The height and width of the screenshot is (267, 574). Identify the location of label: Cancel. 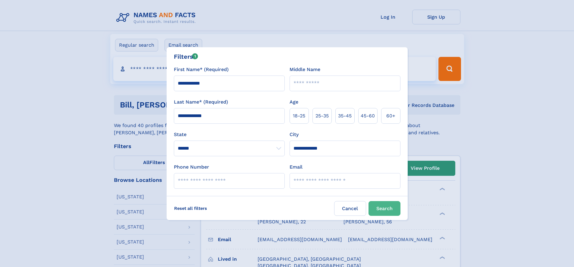
(350, 209).